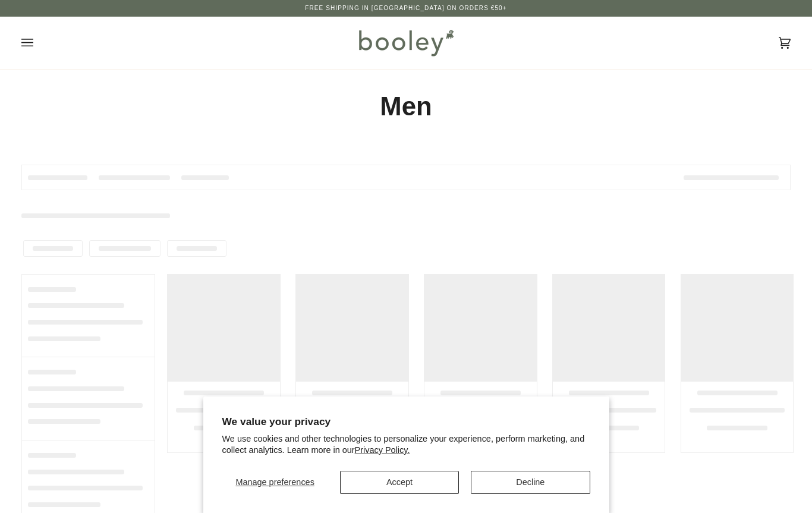  Describe the element at coordinates (39, 43) in the screenshot. I see `button: Open menu` at that location.